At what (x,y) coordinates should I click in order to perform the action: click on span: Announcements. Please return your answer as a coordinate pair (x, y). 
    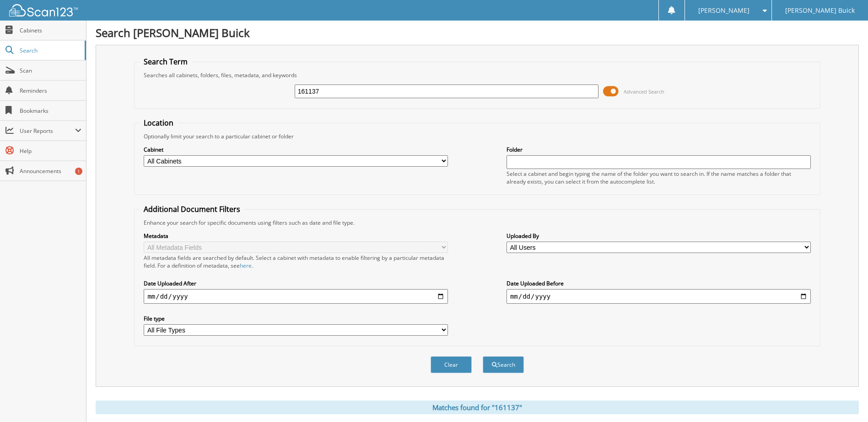
    Looking at the image, I should click on (50, 171).